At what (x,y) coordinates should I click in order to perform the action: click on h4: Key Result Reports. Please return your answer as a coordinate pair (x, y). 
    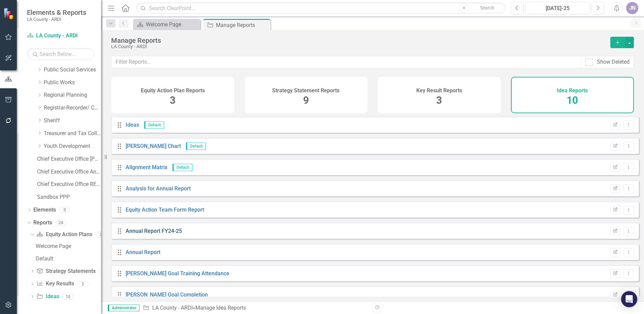
    Looking at the image, I should click on (439, 91).